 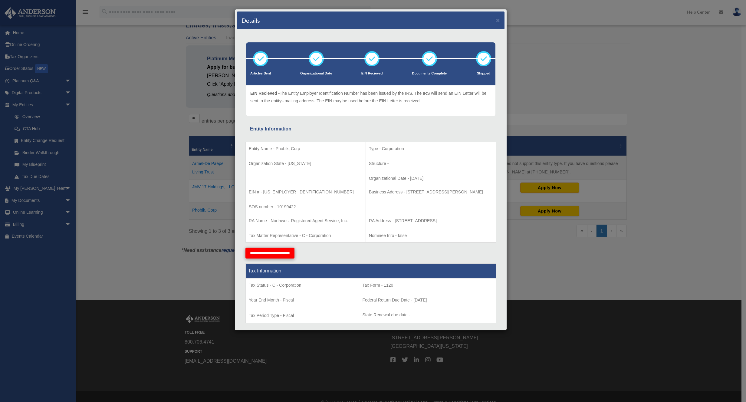 I want to click on h4: Details, so click(x=251, y=20).